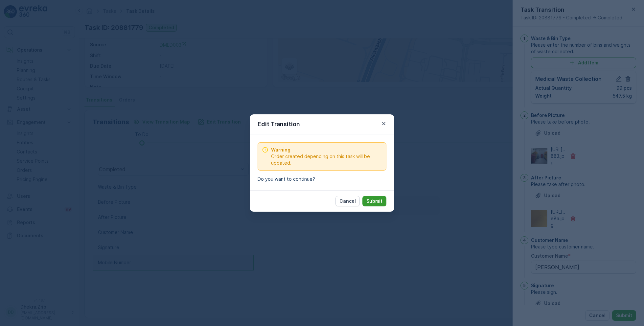  What do you see at coordinates (347, 201) in the screenshot?
I see `p: Cancel` at bounding box center [347, 201].